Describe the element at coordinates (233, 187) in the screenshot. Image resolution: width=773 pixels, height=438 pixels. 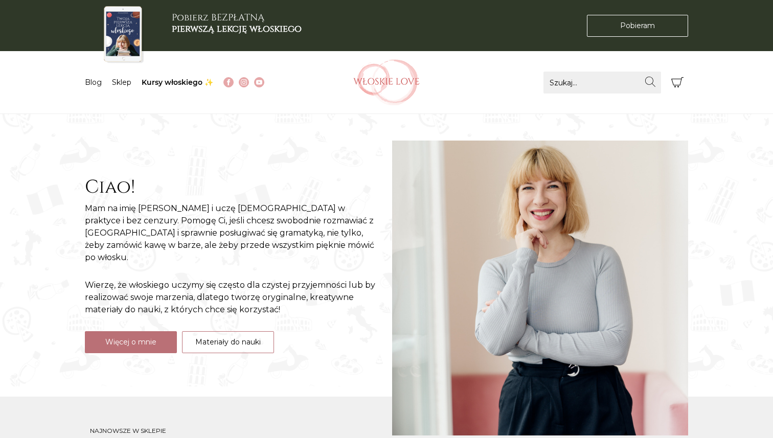
I see `h2: Ciao!` at that location.